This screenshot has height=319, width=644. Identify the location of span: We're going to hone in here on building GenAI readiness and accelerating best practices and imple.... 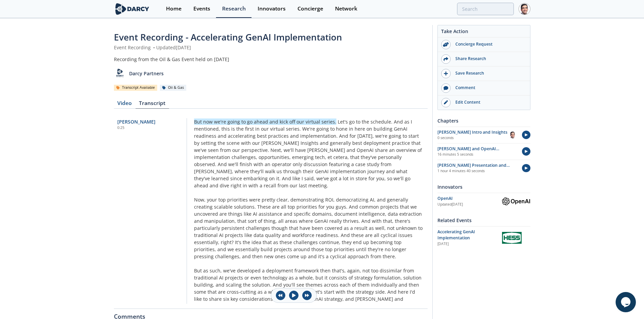
(301, 132).